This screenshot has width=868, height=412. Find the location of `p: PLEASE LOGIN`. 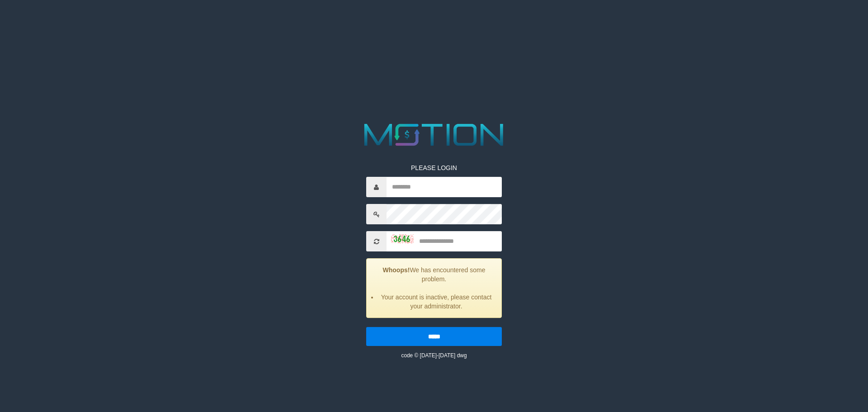

p: PLEASE LOGIN is located at coordinates (434, 167).